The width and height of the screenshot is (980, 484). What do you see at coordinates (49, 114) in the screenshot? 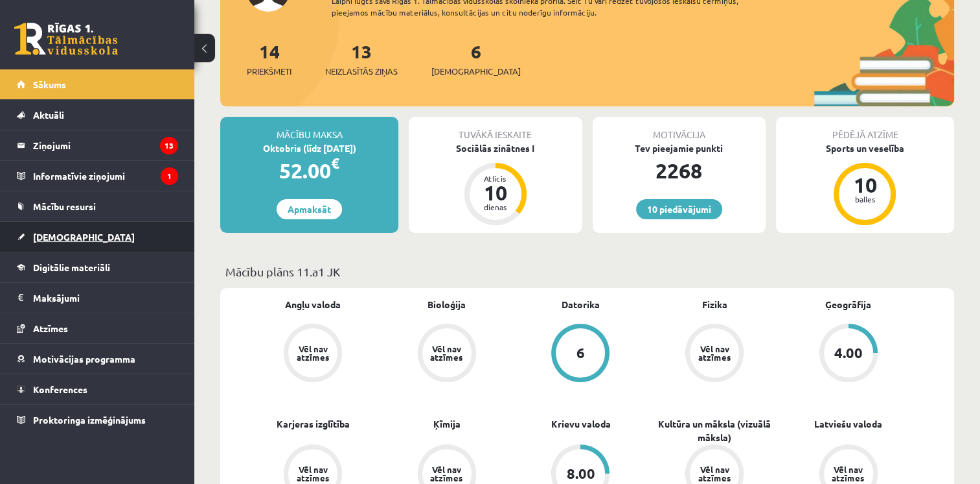
I see `span: Aktuāli` at bounding box center [49, 114].